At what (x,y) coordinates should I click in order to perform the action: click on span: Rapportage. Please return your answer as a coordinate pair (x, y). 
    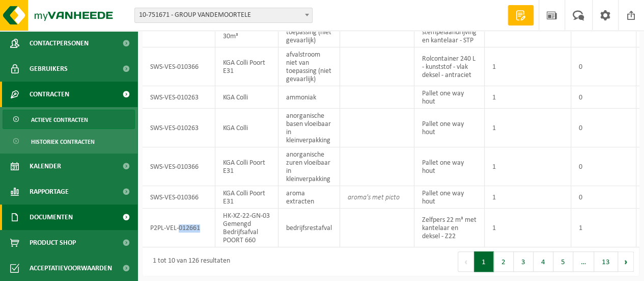
    Looking at the image, I should click on (49, 192).